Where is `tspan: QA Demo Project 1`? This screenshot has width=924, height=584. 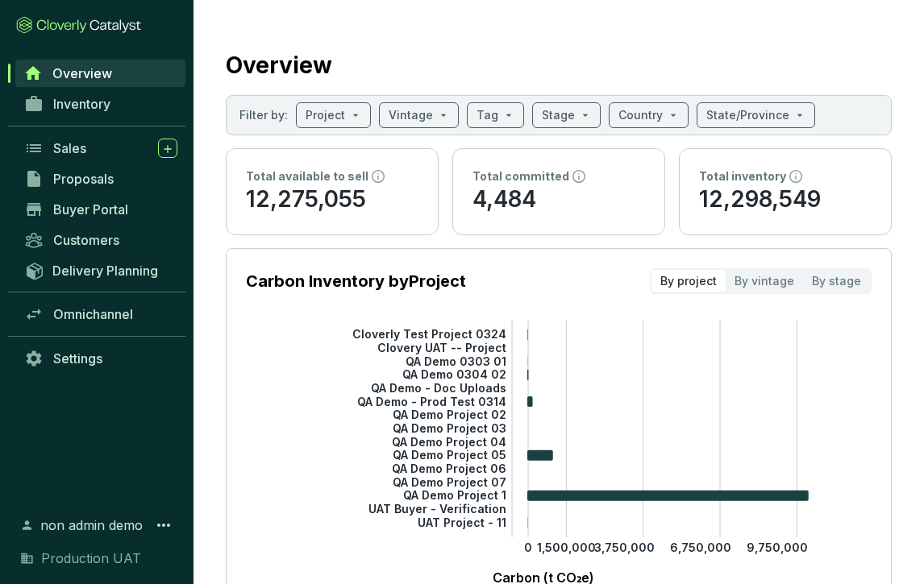
tspan: QA Demo Project 1 is located at coordinates (454, 495).